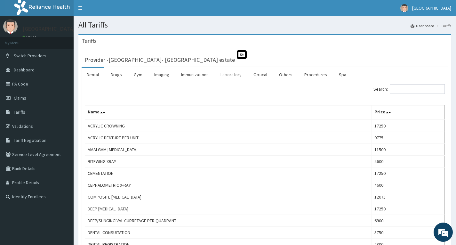  Describe the element at coordinates (422, 26) in the screenshot. I see `a: Dashboard` at that location.